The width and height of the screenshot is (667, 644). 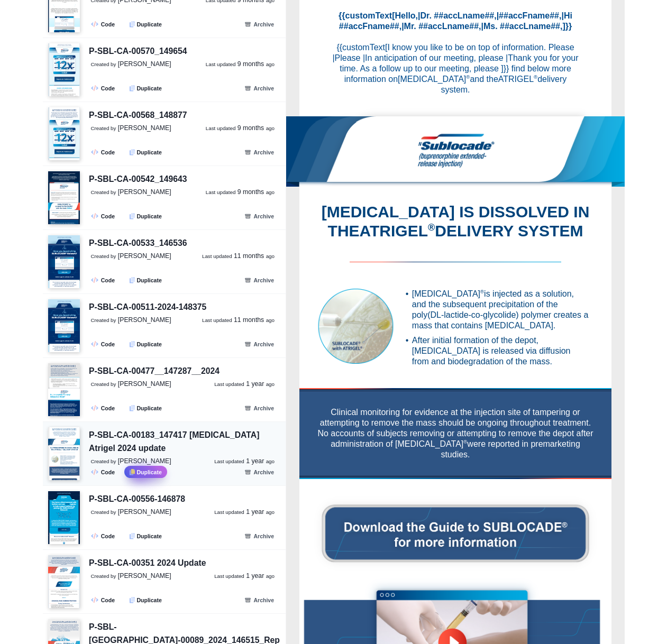 I want to click on div: P-SBL-CA-00542_149643, so click(x=138, y=179).